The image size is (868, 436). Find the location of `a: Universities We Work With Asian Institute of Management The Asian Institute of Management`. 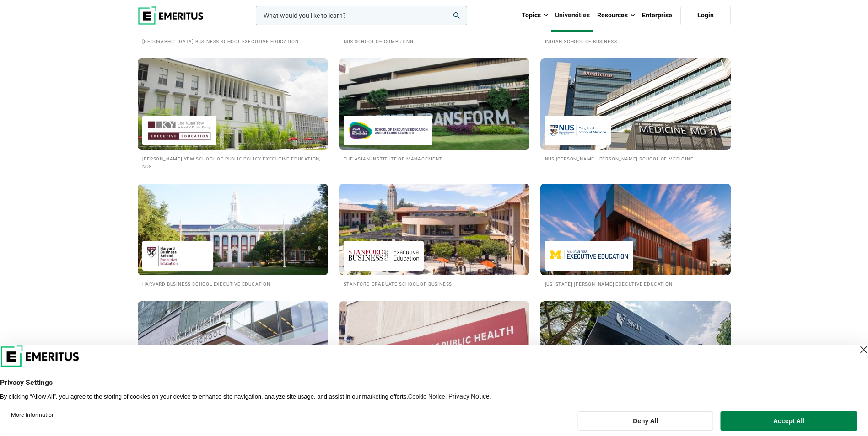

a: Universities We Work With Asian Institute of Management The Asian Institute of Management is located at coordinates (434, 110).